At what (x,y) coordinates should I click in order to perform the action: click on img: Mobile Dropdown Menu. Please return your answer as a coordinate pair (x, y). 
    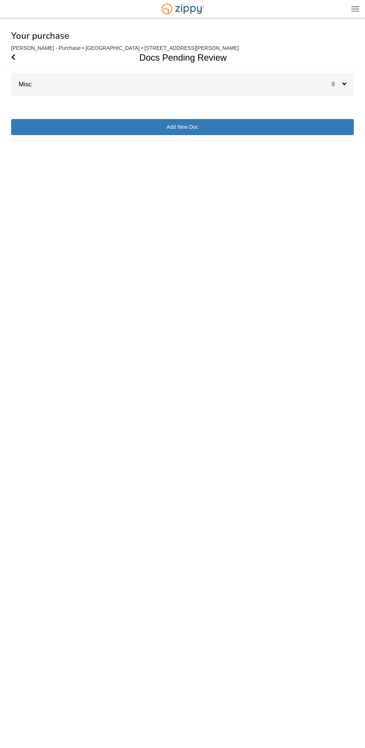
    Looking at the image, I should click on (355, 9).